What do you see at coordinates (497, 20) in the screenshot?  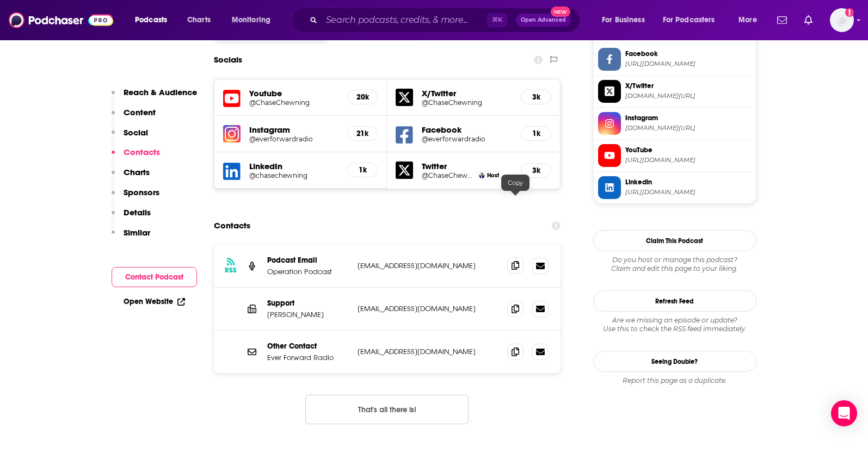 I see `span: ⌘ K` at bounding box center [497, 20].